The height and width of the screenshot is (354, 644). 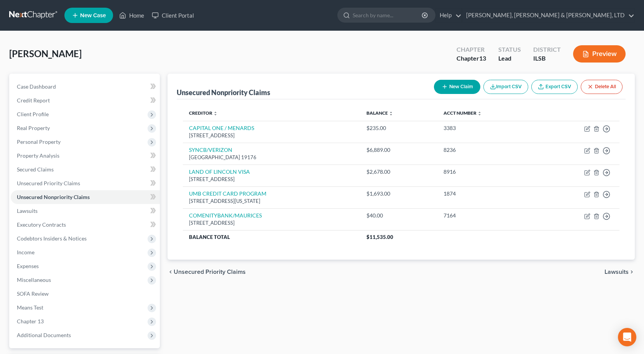 What do you see at coordinates (271, 237) in the screenshot?
I see `th: Balance Total` at bounding box center [271, 237].